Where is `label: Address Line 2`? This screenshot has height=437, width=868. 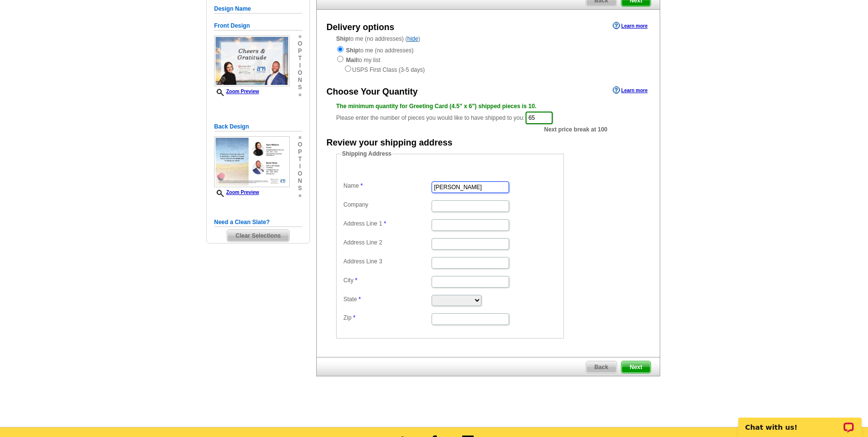
label: Address Line 2 is located at coordinates (387, 243).